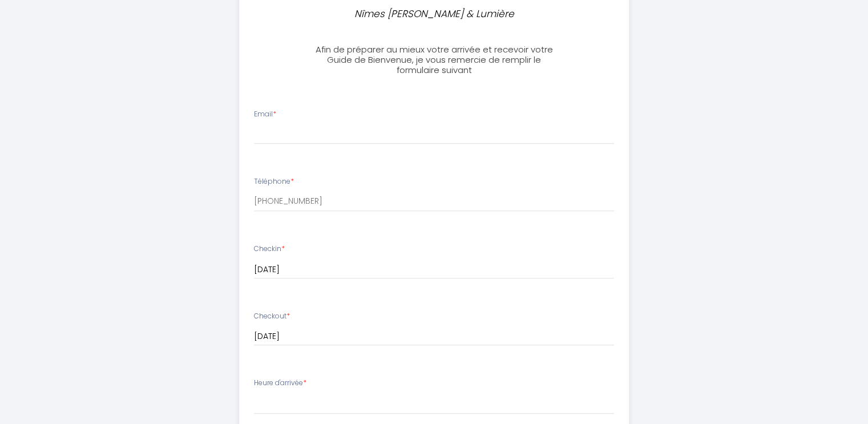 The width and height of the screenshot is (868, 424). I want to click on label: Heure d'arrivée, so click(280, 383).